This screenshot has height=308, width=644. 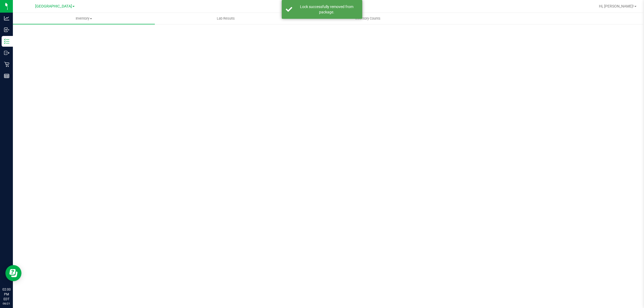 What do you see at coordinates (84, 18) in the screenshot?
I see `span: Inventory` at bounding box center [84, 18].